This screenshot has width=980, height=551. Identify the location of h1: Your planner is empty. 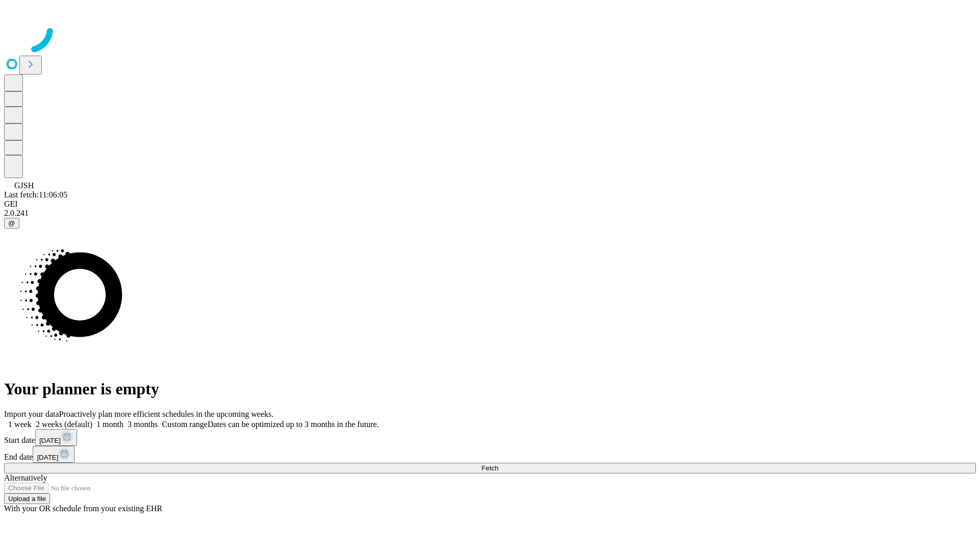
(490, 389).